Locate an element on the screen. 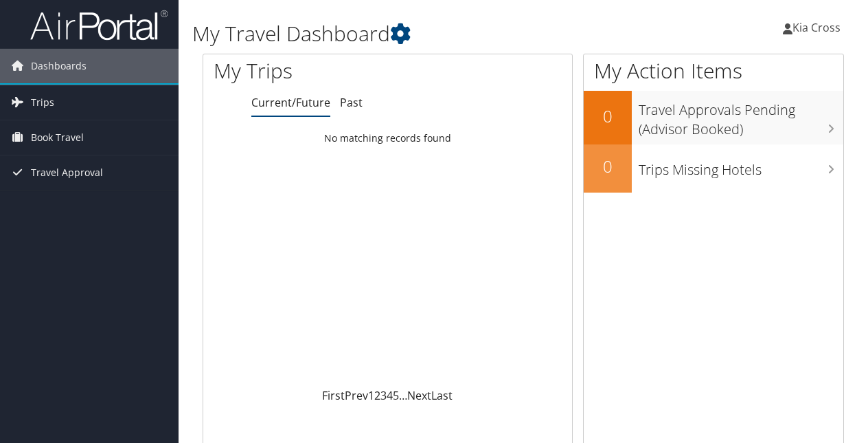 Image resolution: width=868 pixels, height=443 pixels. a: 0Travel Approvals Pending (Advisor Booked) is located at coordinates (713, 117).